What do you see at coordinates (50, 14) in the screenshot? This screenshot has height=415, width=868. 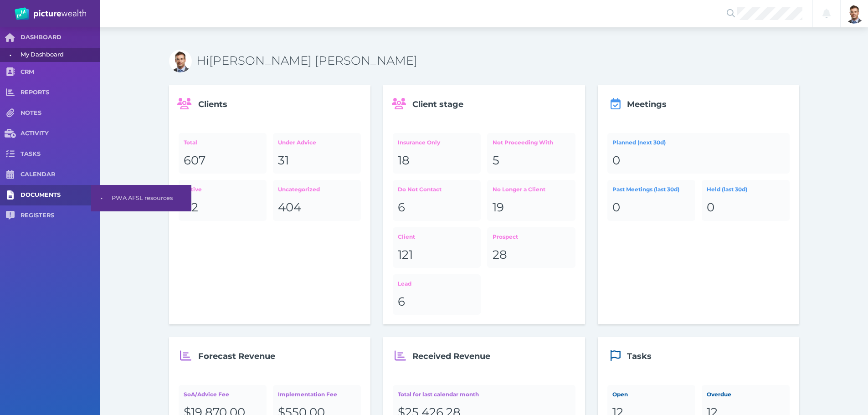 I see `img: PW` at bounding box center [50, 14].